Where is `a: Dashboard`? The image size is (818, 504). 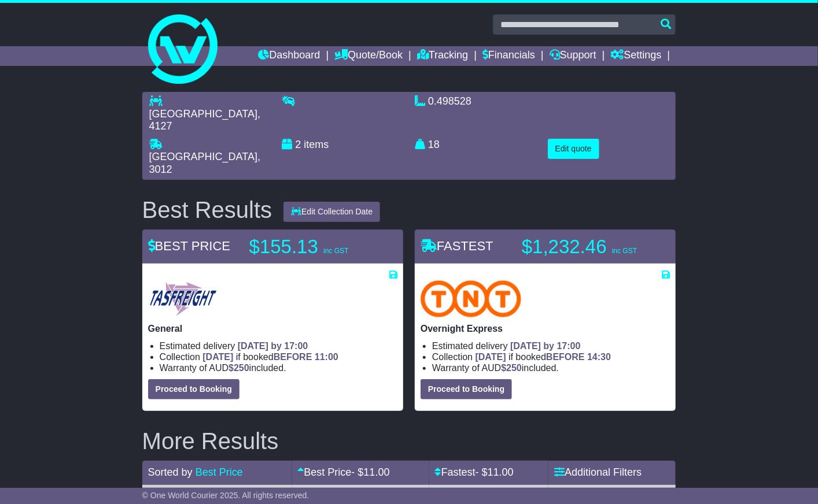
a: Dashboard is located at coordinates (289, 56).